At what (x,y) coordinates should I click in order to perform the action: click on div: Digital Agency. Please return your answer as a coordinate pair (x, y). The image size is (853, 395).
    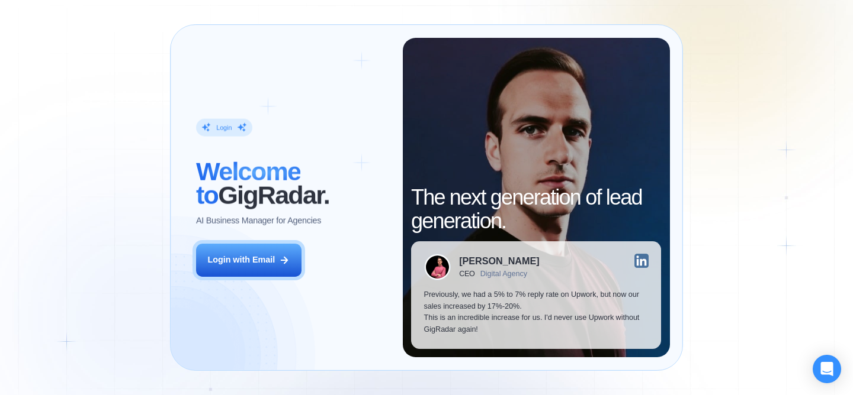
    Looking at the image, I should click on (503, 274).